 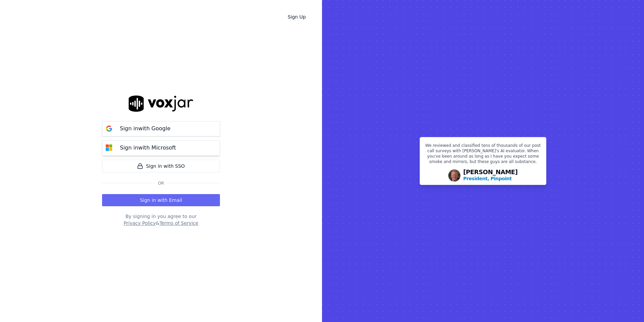 What do you see at coordinates (161, 183) in the screenshot?
I see `span: Or` at bounding box center [161, 183].